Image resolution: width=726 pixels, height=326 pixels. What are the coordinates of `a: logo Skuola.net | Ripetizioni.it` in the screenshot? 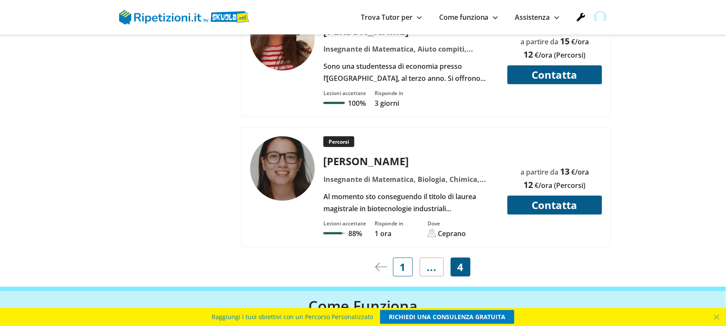 It's located at (184, 16).